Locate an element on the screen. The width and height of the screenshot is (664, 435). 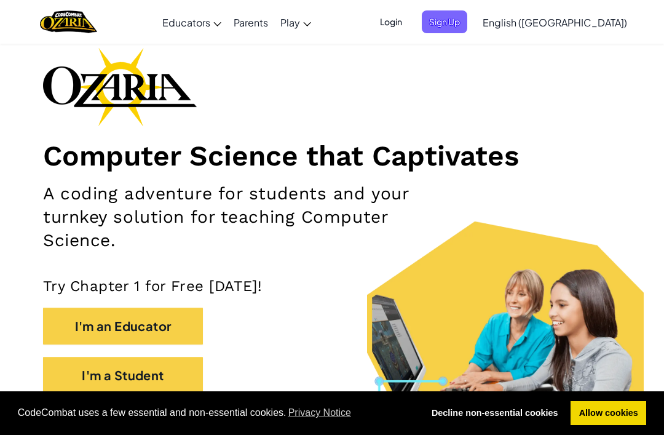
h2: A coding adventure for students and your turnkey solution for teaching Computer Science. is located at coordinates (237, 217).